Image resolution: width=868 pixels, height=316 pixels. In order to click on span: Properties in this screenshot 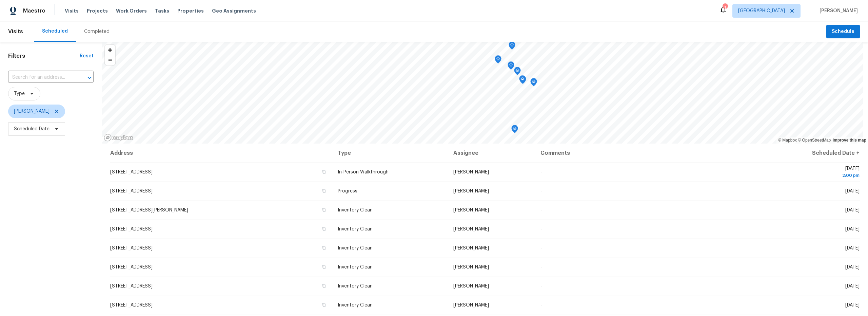, I will do `click(191, 11)`.